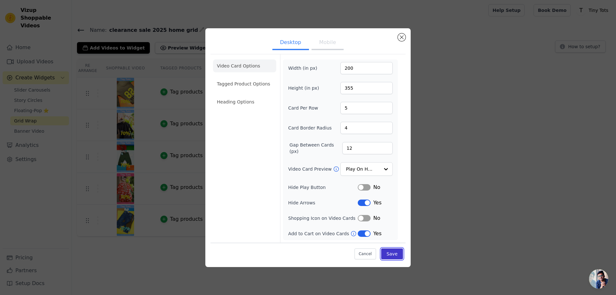  I want to click on li: Heading Options, so click(245, 102).